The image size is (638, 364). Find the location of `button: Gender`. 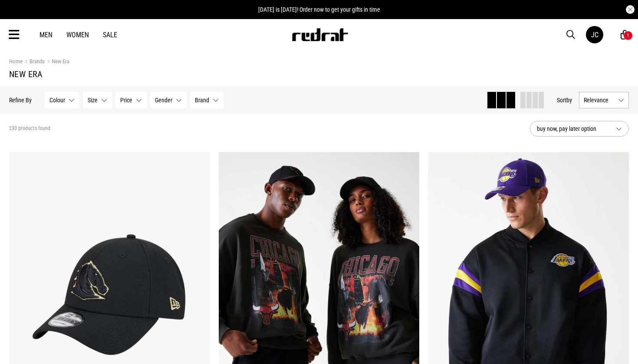

button: Gender is located at coordinates (168, 100).